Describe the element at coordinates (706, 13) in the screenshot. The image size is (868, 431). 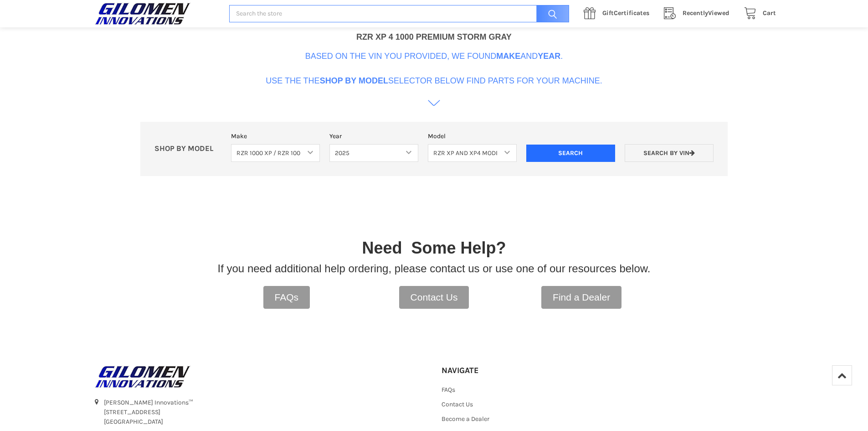
I see `span: Viewed` at that location.